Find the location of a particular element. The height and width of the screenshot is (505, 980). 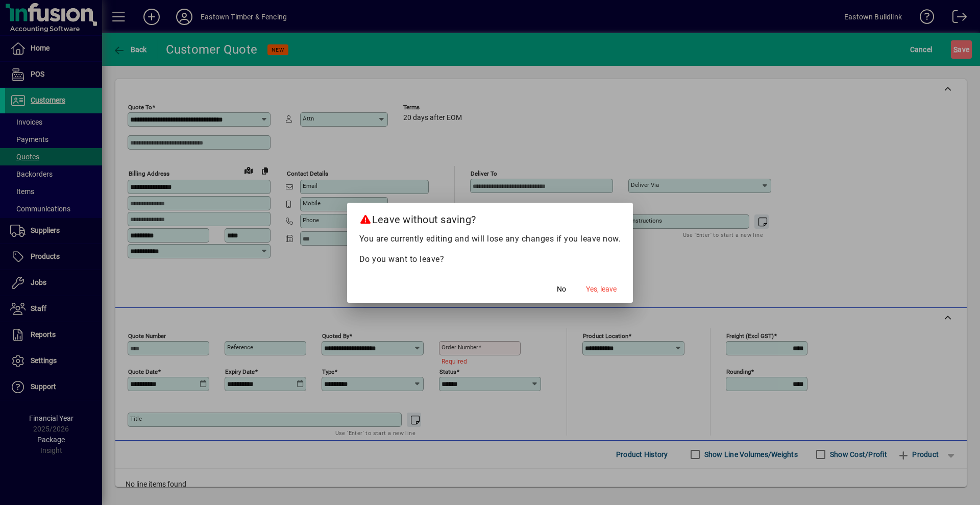

button: No is located at coordinates (561, 289).